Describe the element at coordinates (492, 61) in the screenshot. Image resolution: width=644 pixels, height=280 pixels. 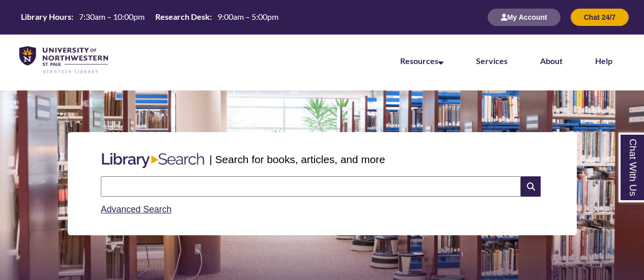
I see `a: Services` at that location.